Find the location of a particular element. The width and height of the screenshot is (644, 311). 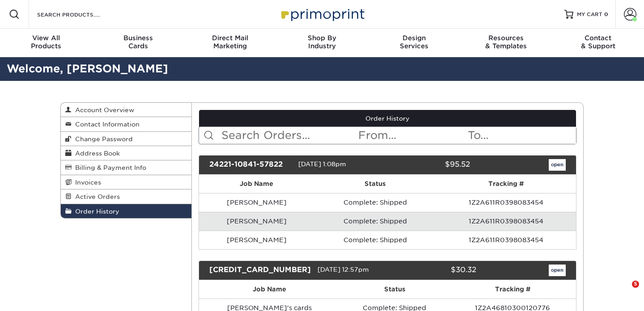

span: Business is located at coordinates (138, 38).